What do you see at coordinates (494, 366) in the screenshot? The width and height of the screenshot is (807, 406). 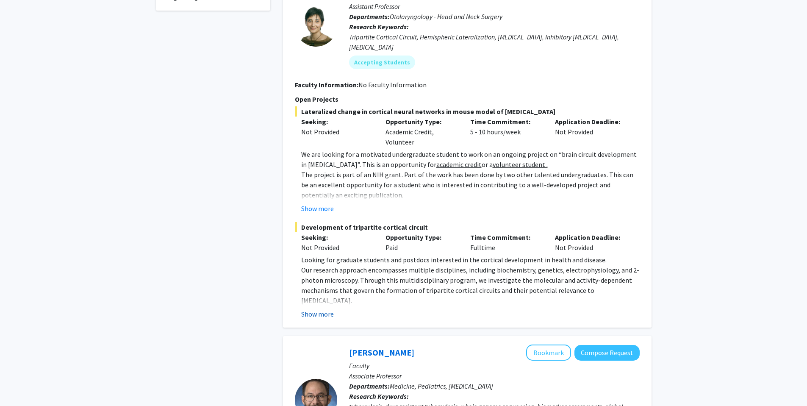 I see `p: Faculty` at bounding box center [494, 366].